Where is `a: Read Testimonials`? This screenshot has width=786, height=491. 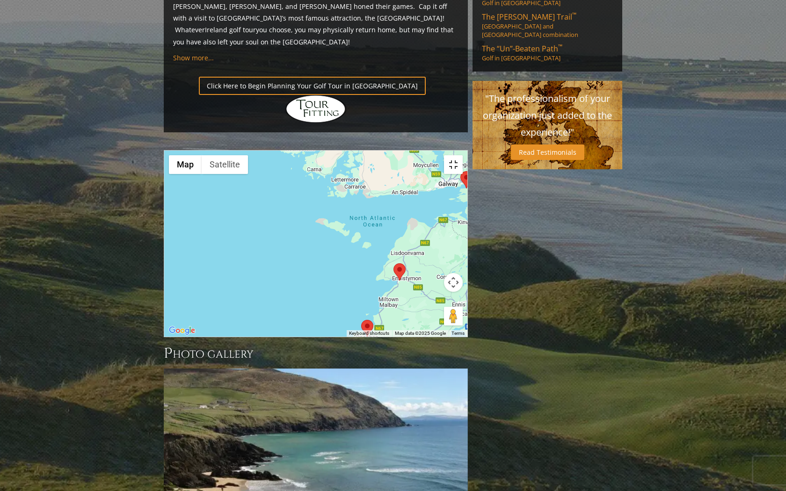 a: Read Testimonials is located at coordinates (548, 152).